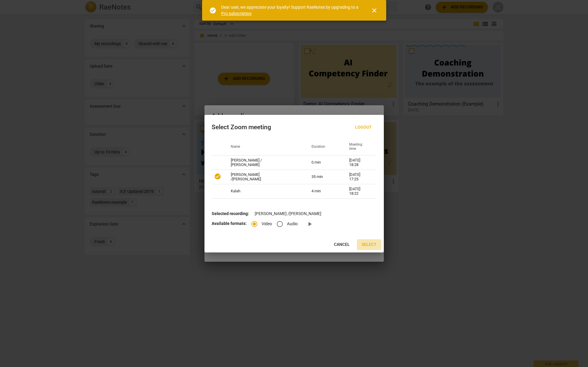  What do you see at coordinates (323, 147) in the screenshot?
I see `th: Duration` at bounding box center [323, 147].